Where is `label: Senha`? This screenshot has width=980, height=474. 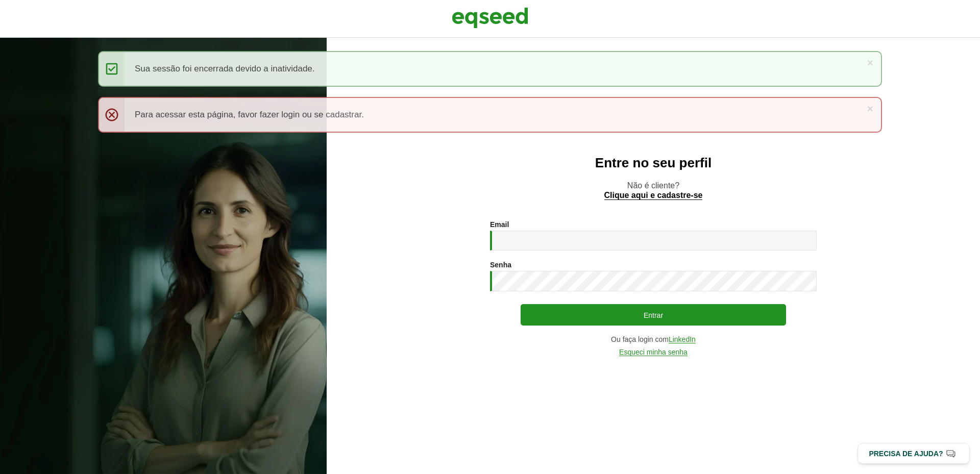
label: Senha is located at coordinates (501, 265).